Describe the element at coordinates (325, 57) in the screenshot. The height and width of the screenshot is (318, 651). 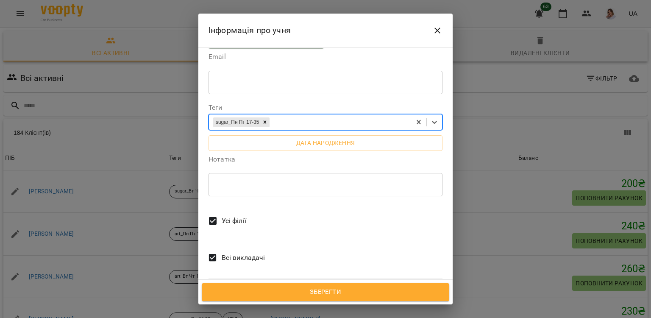
I see `label: Email` at that location.